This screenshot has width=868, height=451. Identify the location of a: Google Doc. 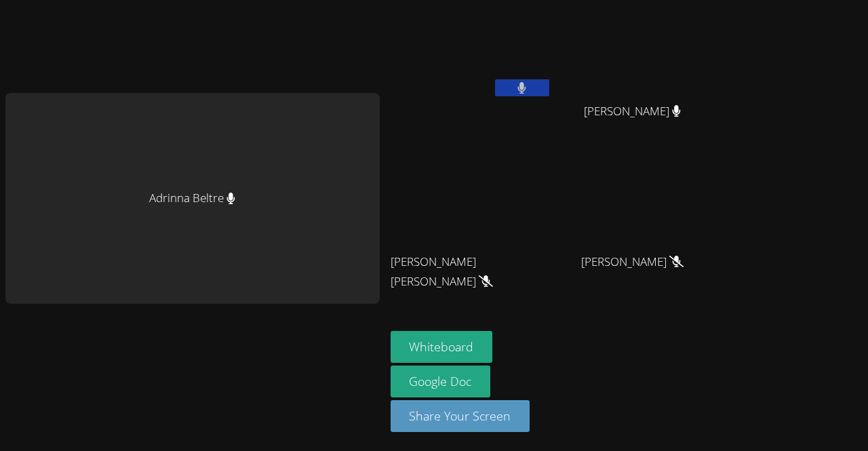
(441, 381).